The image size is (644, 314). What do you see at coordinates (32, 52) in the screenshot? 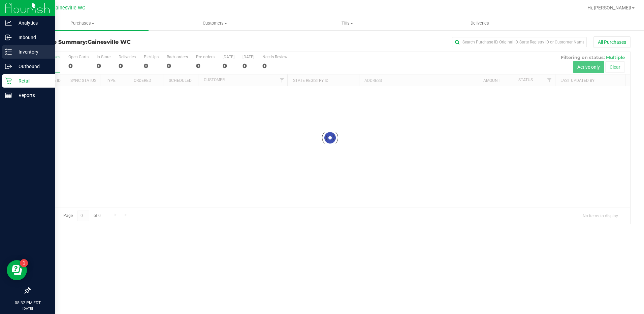
I see `p: Inventory` at bounding box center [32, 52].